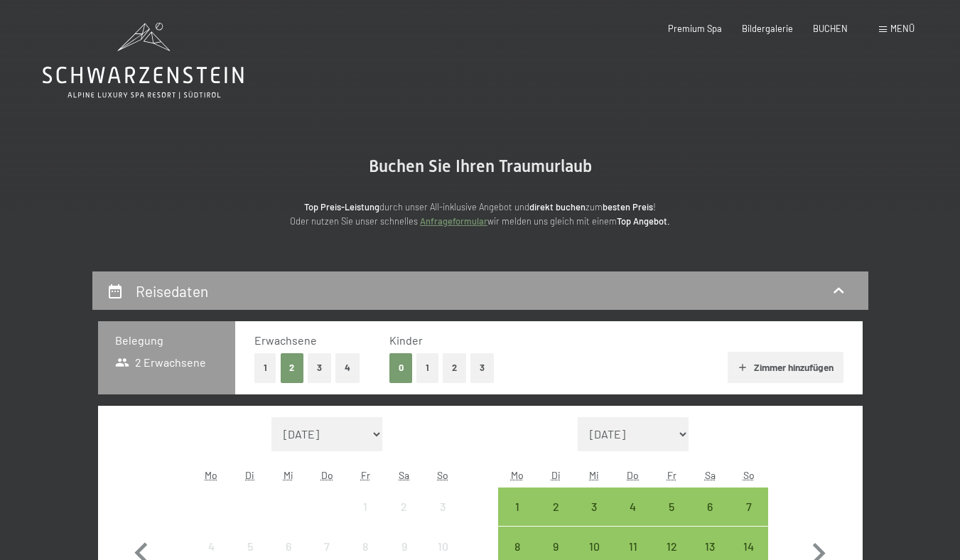 The image size is (960, 560). What do you see at coordinates (830, 29) in the screenshot?
I see `span: BUCHEN` at bounding box center [830, 29].